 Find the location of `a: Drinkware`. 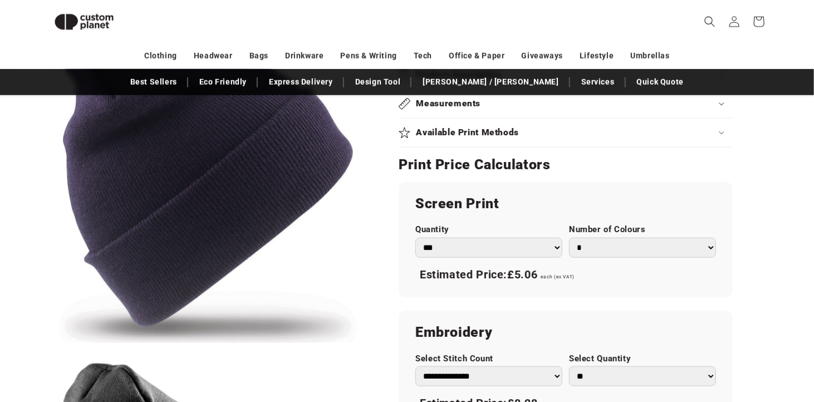

a: Drinkware is located at coordinates (304, 56).